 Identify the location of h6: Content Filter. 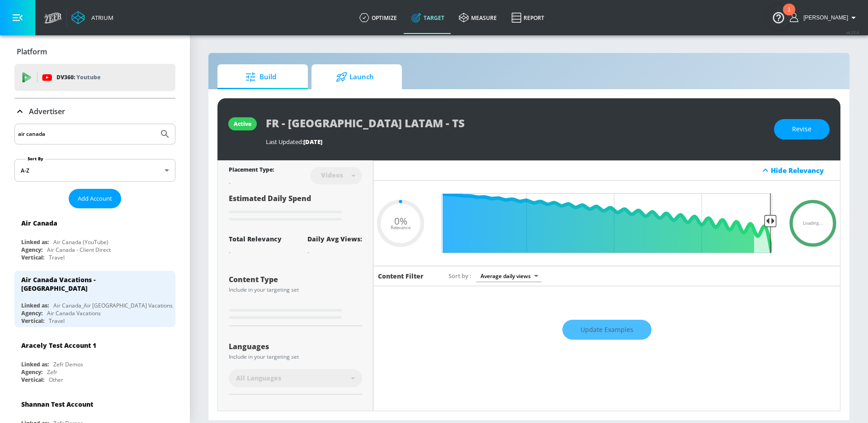
(401, 276).